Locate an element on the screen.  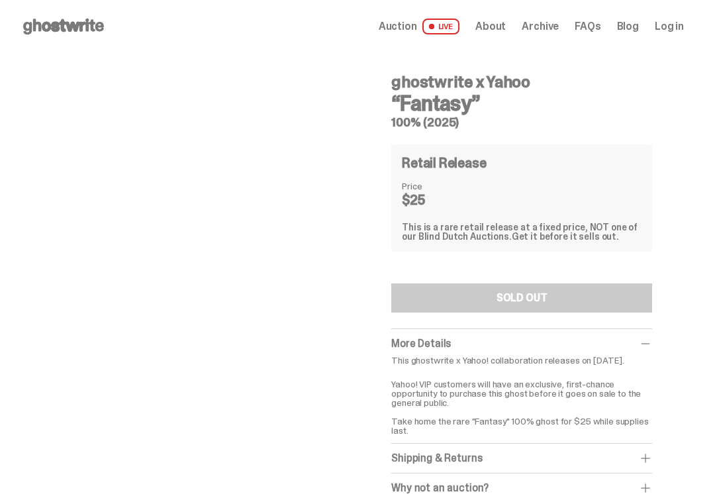
span: About is located at coordinates (490, 26).